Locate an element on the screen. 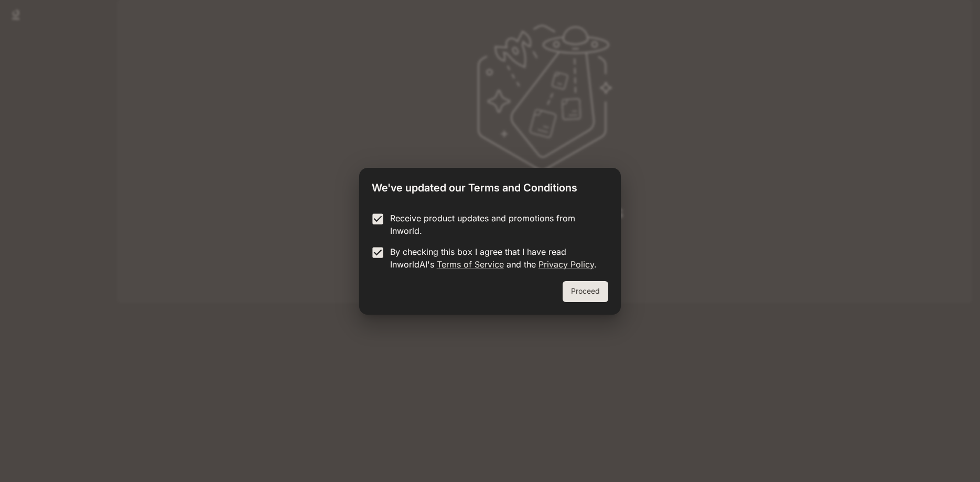  p: Receive product updates and promotions from Inworld. is located at coordinates (495, 224).